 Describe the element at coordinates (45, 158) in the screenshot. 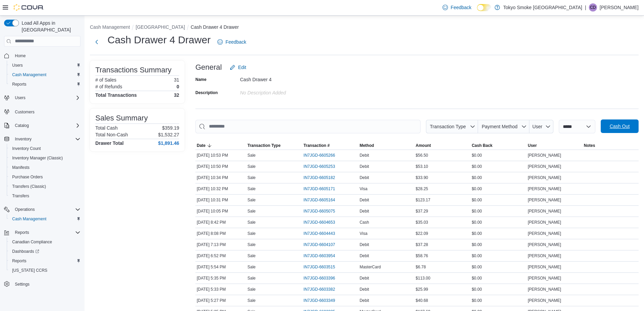

I see `button: Inventory Manager (Classic)` at that location.